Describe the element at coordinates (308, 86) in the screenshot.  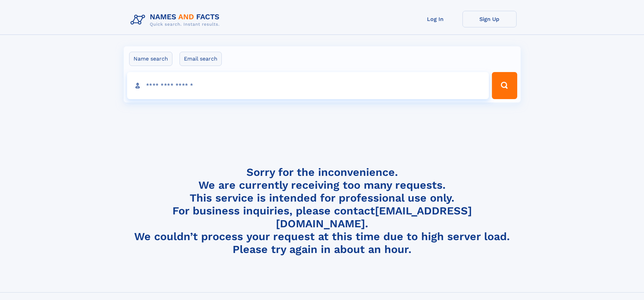
I see `input: search input` at that location.